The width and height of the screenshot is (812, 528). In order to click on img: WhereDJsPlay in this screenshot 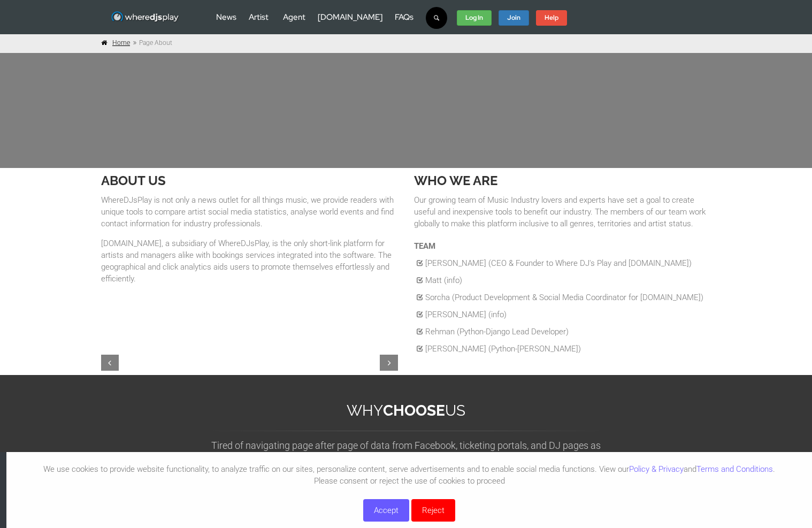, I will do `click(145, 17)`.